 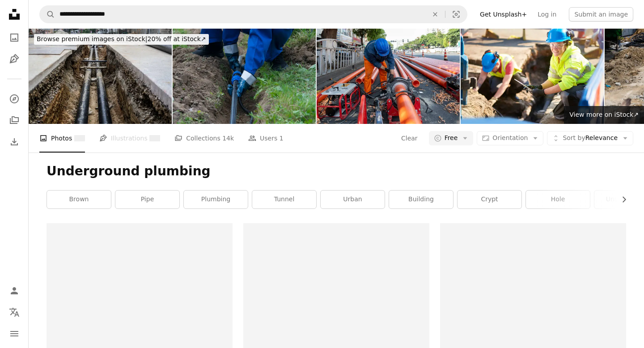 What do you see at coordinates (14, 99) in the screenshot?
I see `a: Explore` at bounding box center [14, 99].